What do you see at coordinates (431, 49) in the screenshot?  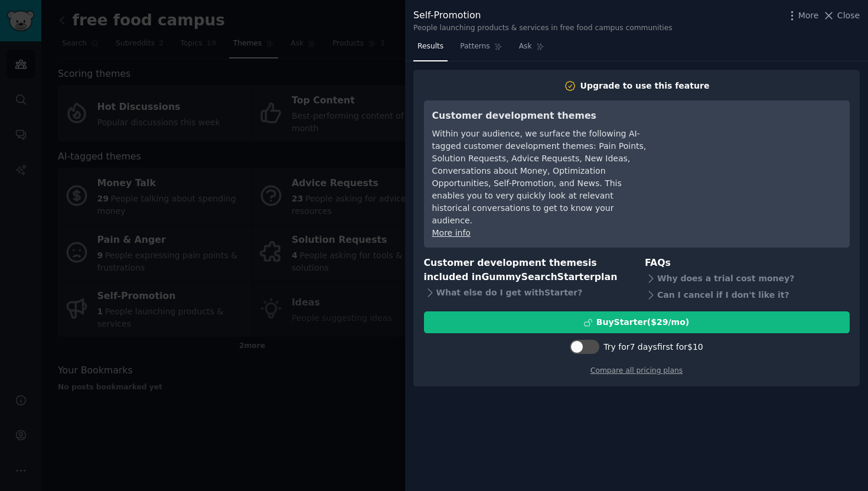 I see `a: Results` at bounding box center [431, 49].